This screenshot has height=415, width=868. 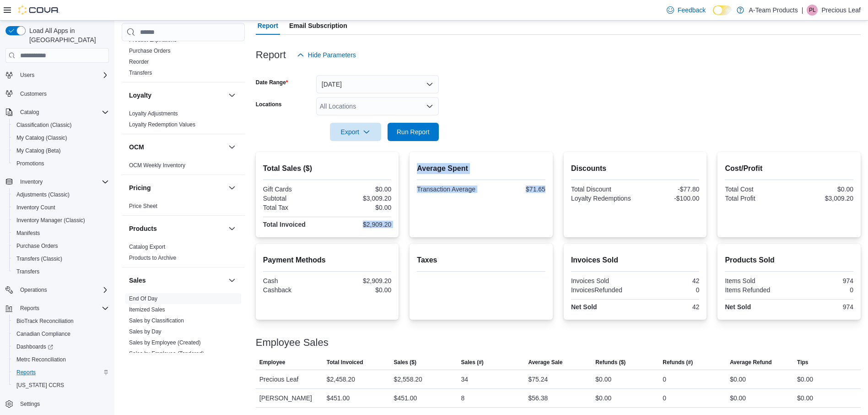 I want to click on div: Total Cost, so click(x=756, y=189).